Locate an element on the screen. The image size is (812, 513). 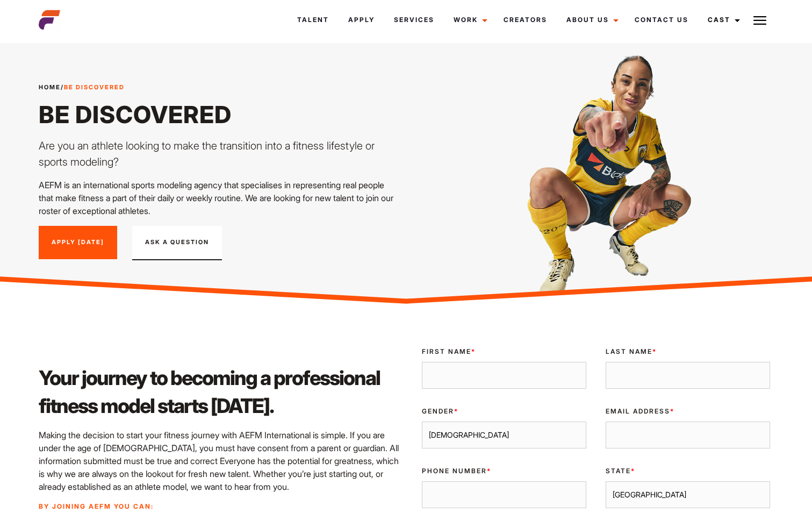
p: Making the decision to start your fitness journey with AEFM International is simple. If you are u... is located at coordinates (219, 461).